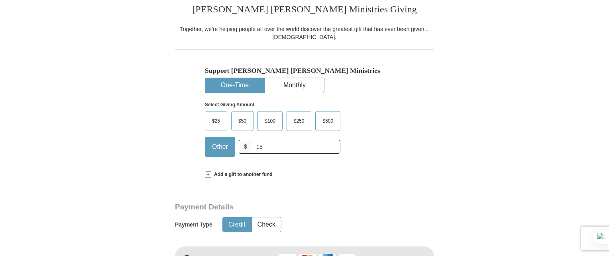 The height and width of the screenshot is (256, 609). I want to click on button: Check, so click(266, 225).